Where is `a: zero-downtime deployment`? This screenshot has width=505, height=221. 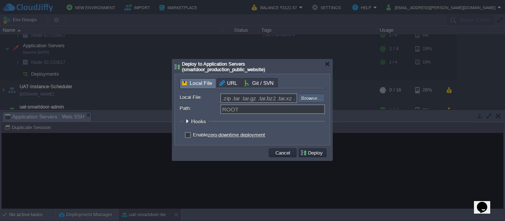 a: zero-downtime deployment is located at coordinates (236, 135).